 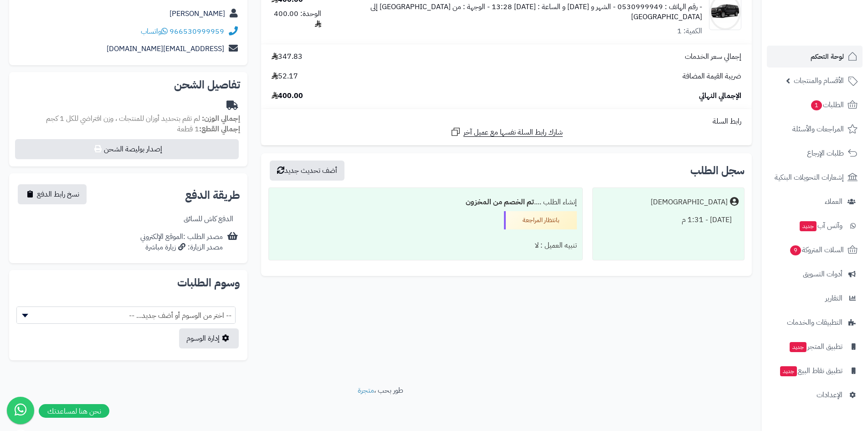 What do you see at coordinates (811, 371) in the screenshot?
I see `span: تطبيق نقاط البيع` at bounding box center [811, 371].